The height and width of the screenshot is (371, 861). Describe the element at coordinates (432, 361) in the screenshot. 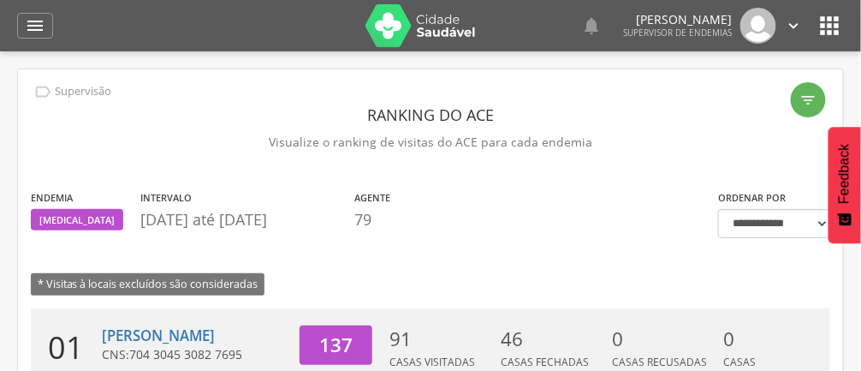

I see `span: Casas Visitadas` at that location.